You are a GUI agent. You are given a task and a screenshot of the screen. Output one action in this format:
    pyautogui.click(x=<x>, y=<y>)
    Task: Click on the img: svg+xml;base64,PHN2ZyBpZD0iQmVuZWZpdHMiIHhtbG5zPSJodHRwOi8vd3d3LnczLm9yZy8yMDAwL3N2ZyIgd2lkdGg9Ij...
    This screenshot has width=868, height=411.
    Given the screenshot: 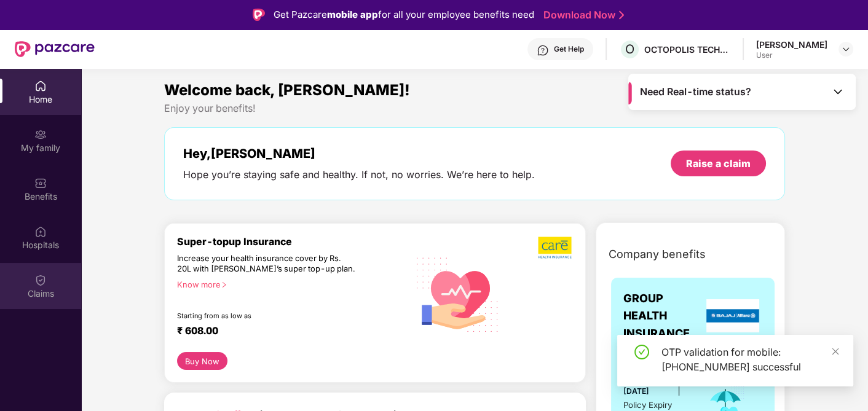 What is the action you would take?
    pyautogui.click(x=41, y=183)
    